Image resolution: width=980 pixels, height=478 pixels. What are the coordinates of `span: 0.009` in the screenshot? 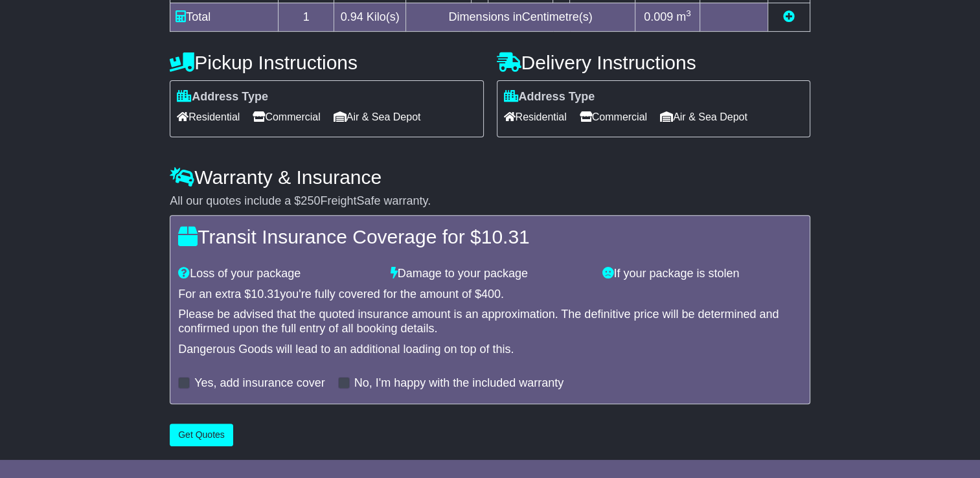 It's located at (658, 17).